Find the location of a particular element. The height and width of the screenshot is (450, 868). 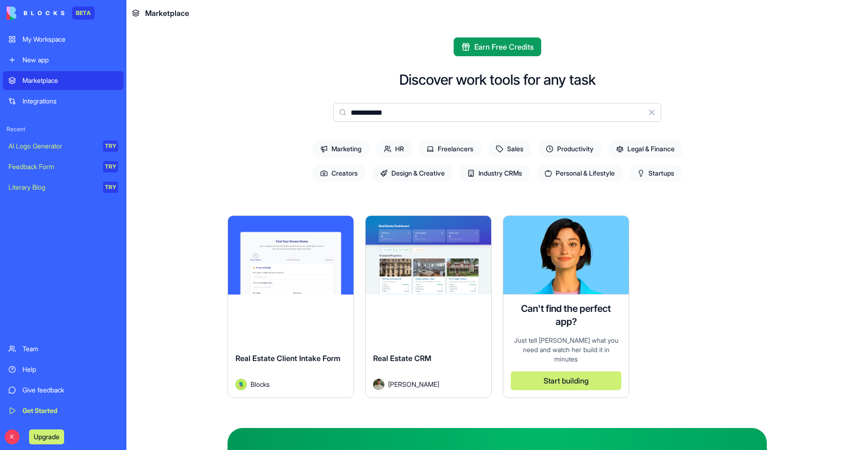

a: Literary BlogTRY is located at coordinates (63, 187).